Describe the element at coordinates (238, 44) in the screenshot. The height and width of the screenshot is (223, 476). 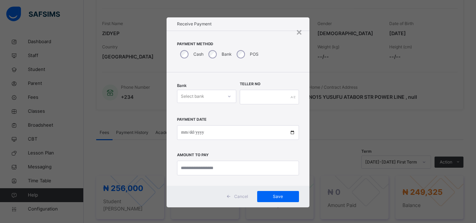
I see `span: Payment Method` at that location.